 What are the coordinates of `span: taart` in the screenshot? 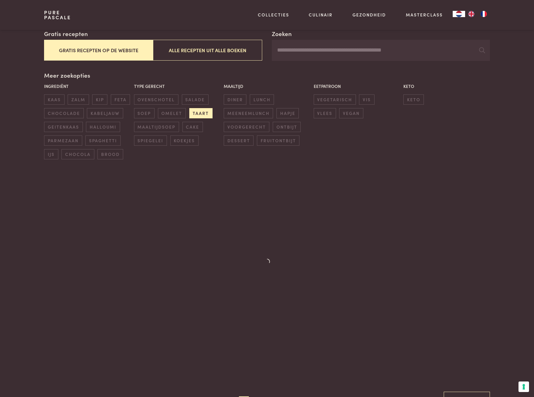 It's located at (201, 113).